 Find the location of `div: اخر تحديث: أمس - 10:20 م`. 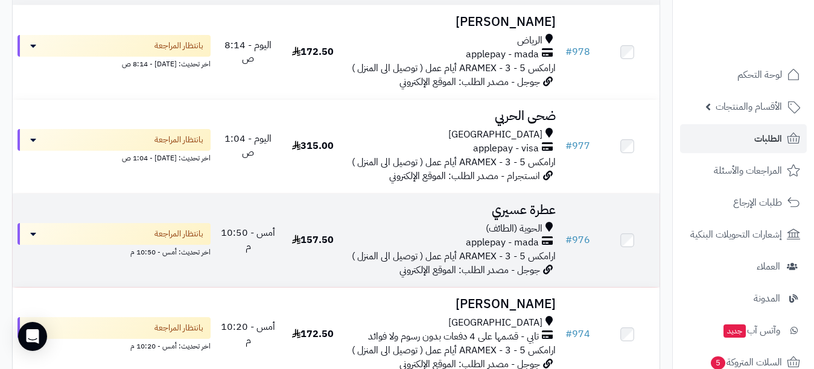

div: اخر تحديث: أمس - 10:20 م is located at coordinates (114, 345).